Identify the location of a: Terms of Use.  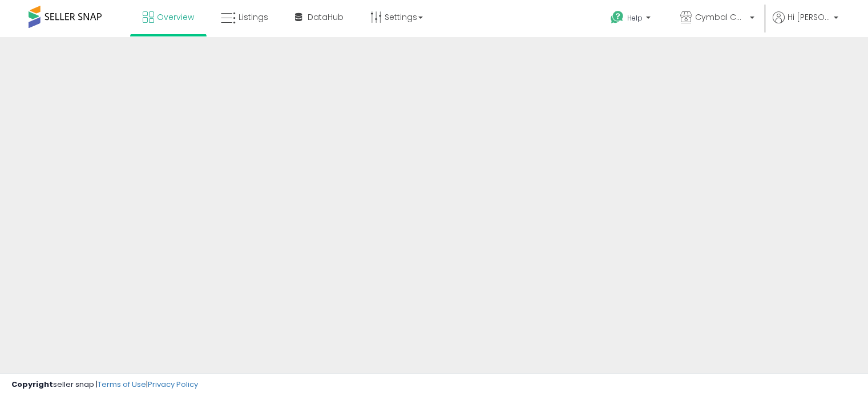
(122, 384).